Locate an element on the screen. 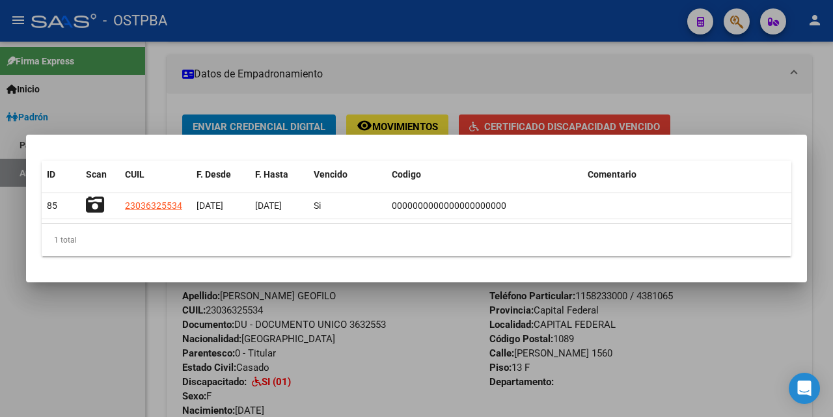  datatable-header-cell: Comentario is located at coordinates (686, 174).